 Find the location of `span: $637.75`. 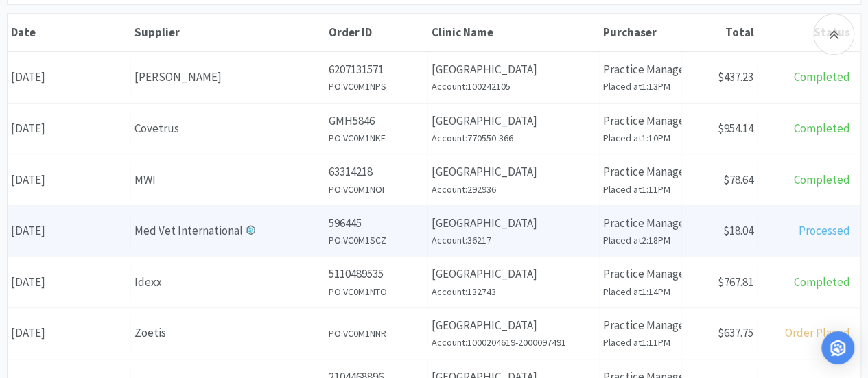

span: $637.75 is located at coordinates (736, 333).